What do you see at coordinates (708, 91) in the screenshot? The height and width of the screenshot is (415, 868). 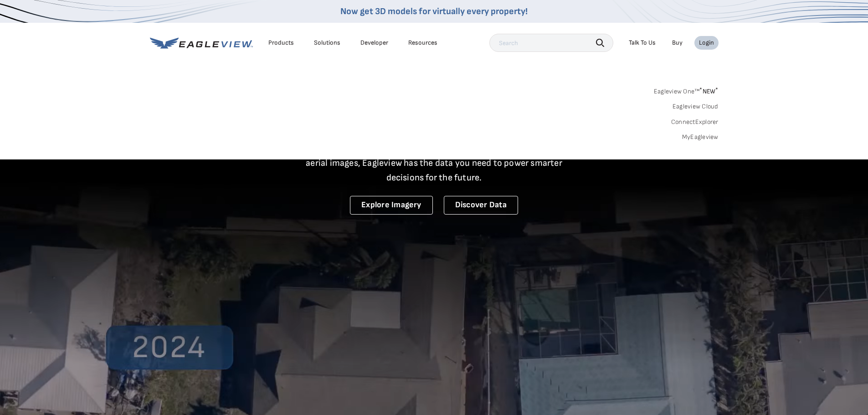 I see `span: NEW` at bounding box center [708, 91].